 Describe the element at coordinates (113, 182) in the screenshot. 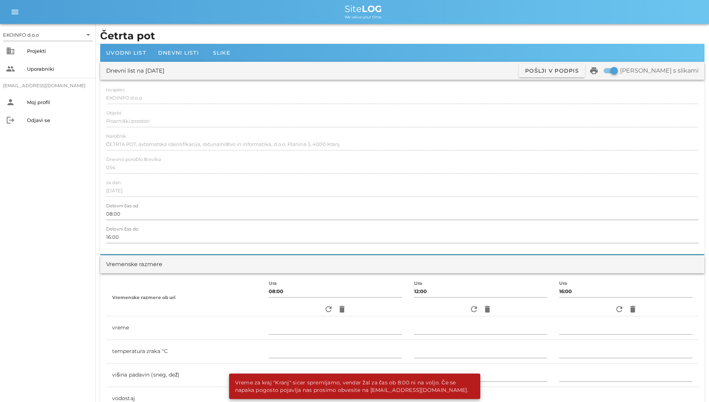

I see `label: za dan` at that location.